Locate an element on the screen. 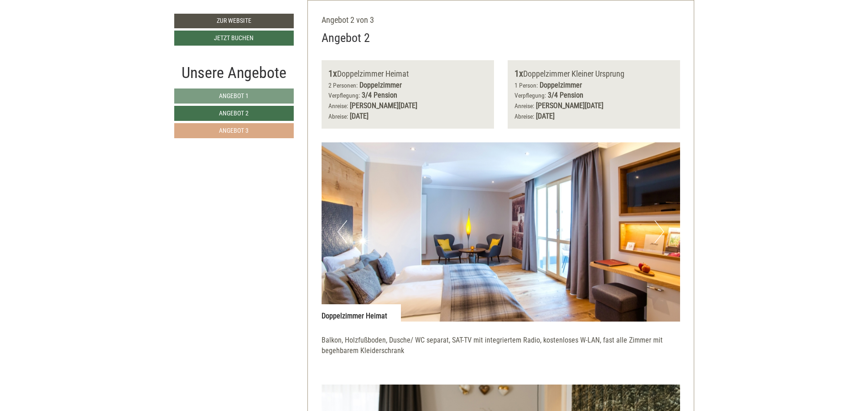 The height and width of the screenshot is (411, 868). span: Angebot 3 is located at coordinates (233, 131).